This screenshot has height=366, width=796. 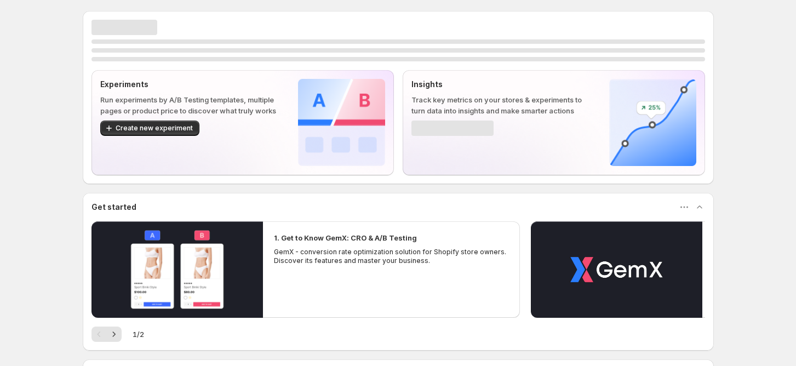 What do you see at coordinates (190, 84) in the screenshot?
I see `p: Experiments` at bounding box center [190, 84].